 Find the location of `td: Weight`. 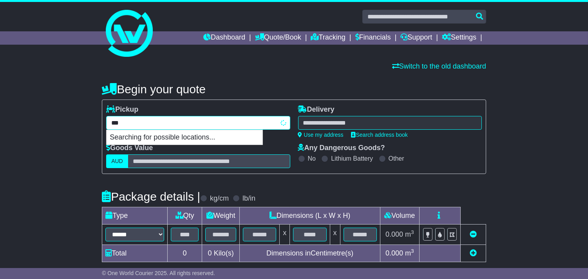

td: Weight is located at coordinates (221, 216).